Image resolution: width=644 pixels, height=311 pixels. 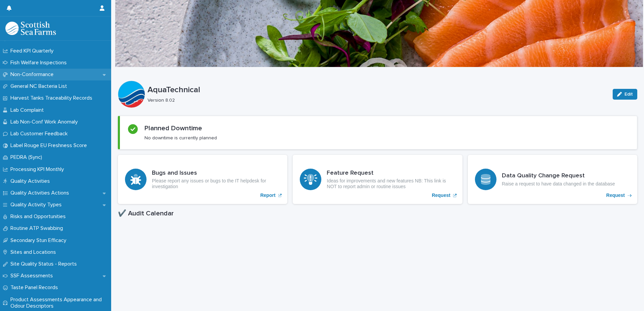 I want to click on h3: Feature Request, so click(x=391, y=174).